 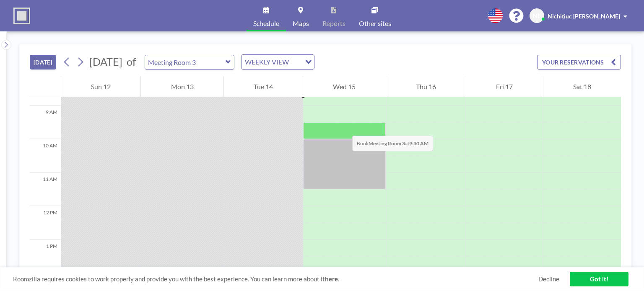 What do you see at coordinates (334, 23) in the screenshot?
I see `span: Reports` at bounding box center [334, 23].